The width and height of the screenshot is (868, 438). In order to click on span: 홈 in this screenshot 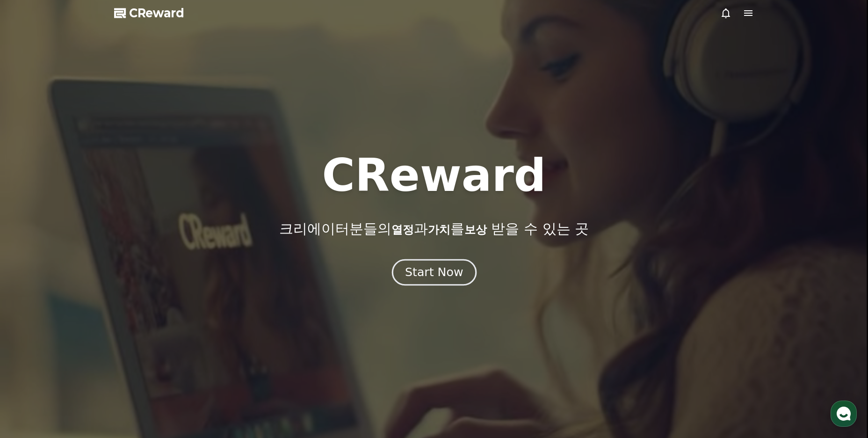, I will do `click(32, 315)`.